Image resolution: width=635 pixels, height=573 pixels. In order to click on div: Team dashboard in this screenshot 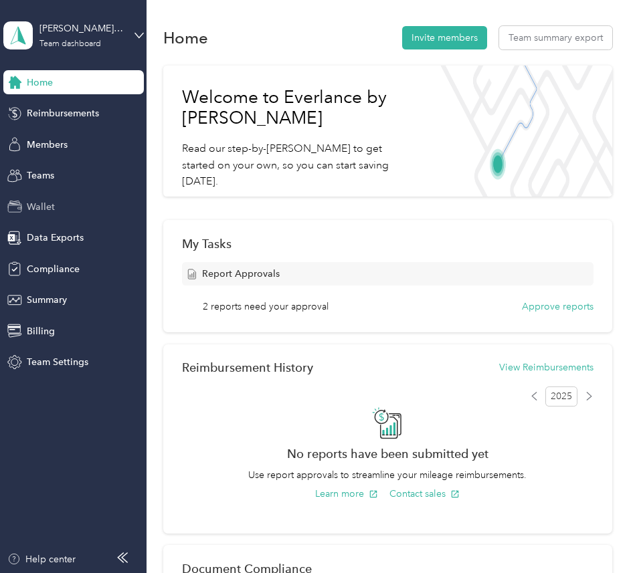, I will do `click(70, 44)`.